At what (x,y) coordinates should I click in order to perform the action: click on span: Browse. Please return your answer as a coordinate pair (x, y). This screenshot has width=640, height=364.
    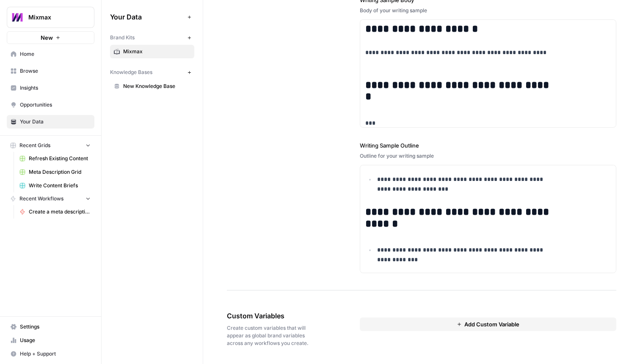
    Looking at the image, I should click on (55, 71).